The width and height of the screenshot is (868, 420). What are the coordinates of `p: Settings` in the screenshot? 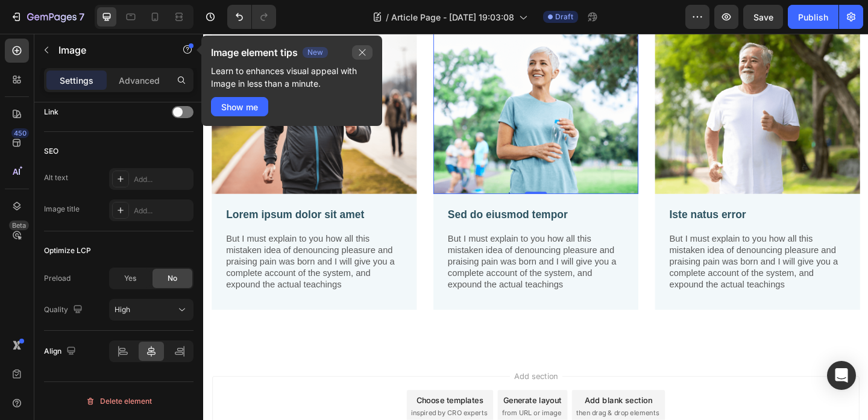 It's located at (76, 80).